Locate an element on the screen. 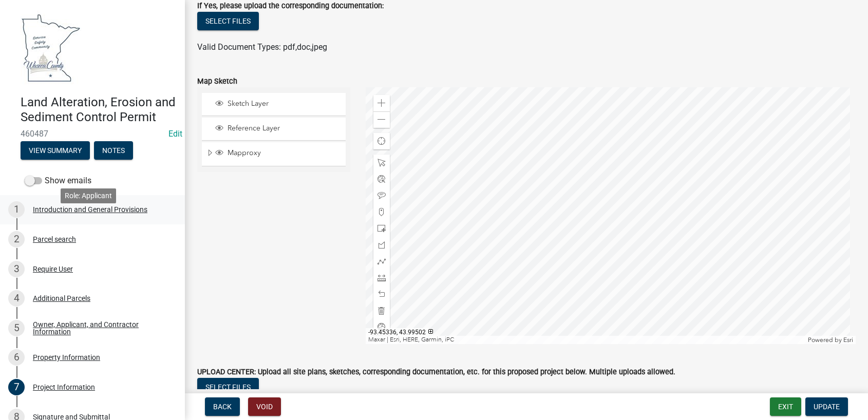 This screenshot has height=420, width=868. button: Update is located at coordinates (826, 406).